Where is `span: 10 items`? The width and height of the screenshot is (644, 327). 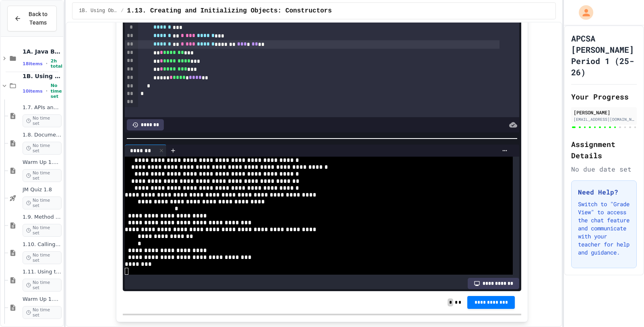 span: 10 items is located at coordinates (33, 91).